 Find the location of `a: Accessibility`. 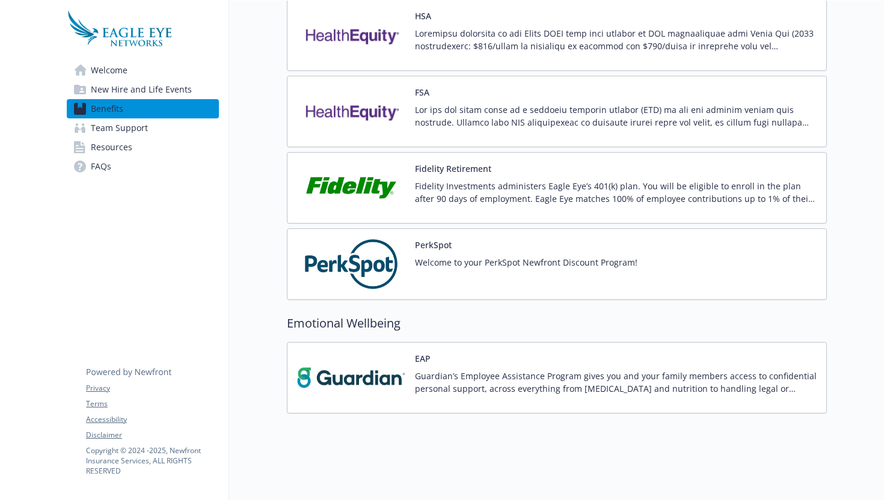

a: Accessibility is located at coordinates (152, 420).